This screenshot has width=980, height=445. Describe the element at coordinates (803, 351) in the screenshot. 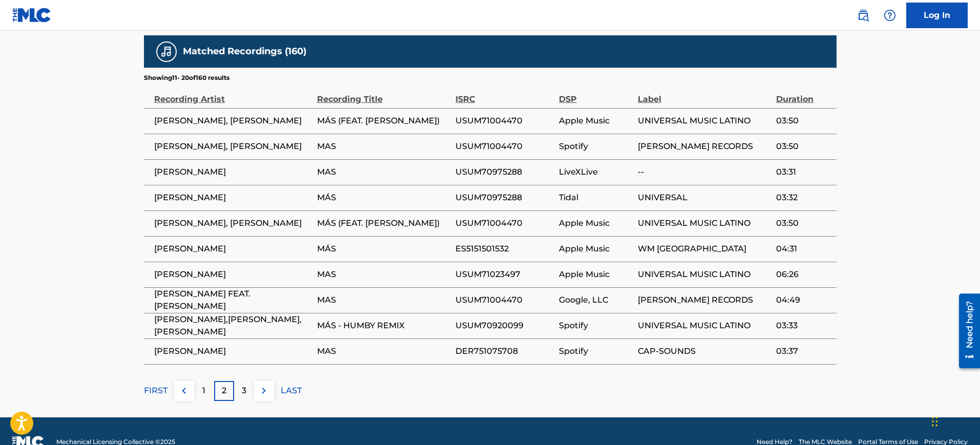

I see `span: 03:37` at that location.